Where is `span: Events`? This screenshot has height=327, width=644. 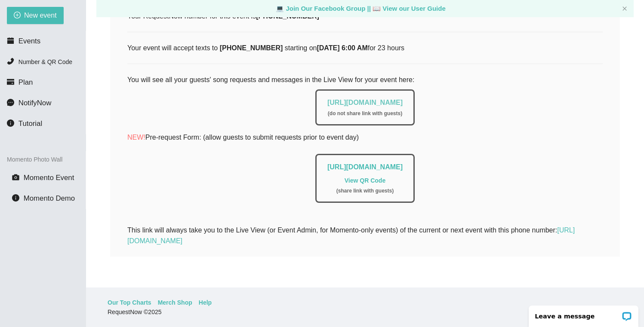
span: Events is located at coordinates (29, 41).